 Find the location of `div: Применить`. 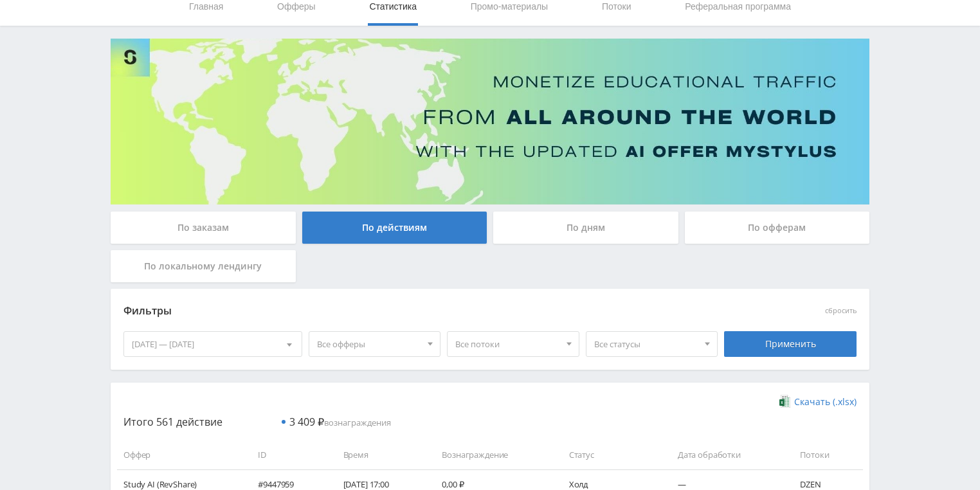

div: Применить is located at coordinates (790, 344).